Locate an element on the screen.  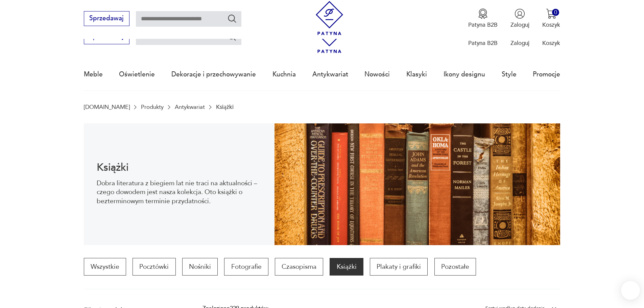
a: Czasopisma is located at coordinates (298, 267).